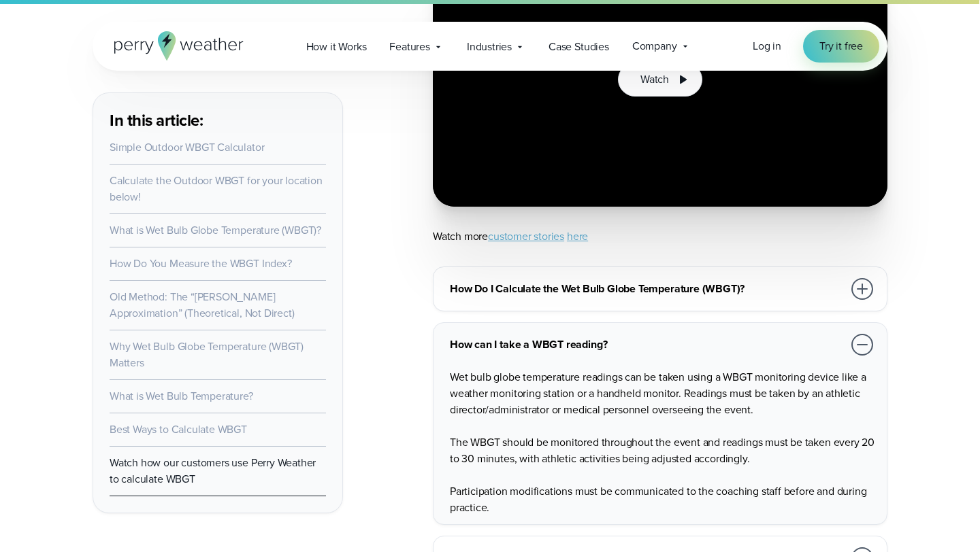  I want to click on a: Best Ways to Calculate WBGT, so click(178, 429).